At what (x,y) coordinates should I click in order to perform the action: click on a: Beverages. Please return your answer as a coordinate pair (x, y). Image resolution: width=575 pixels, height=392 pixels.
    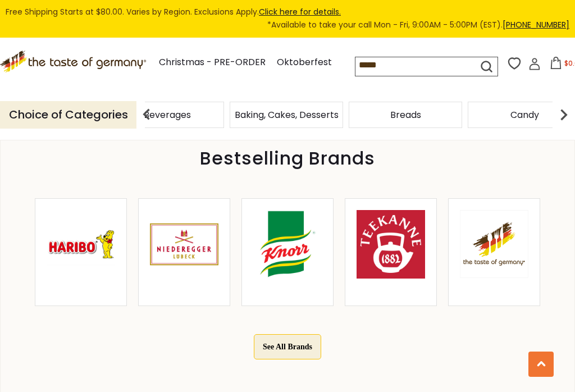
    Looking at the image, I should click on (167, 114).